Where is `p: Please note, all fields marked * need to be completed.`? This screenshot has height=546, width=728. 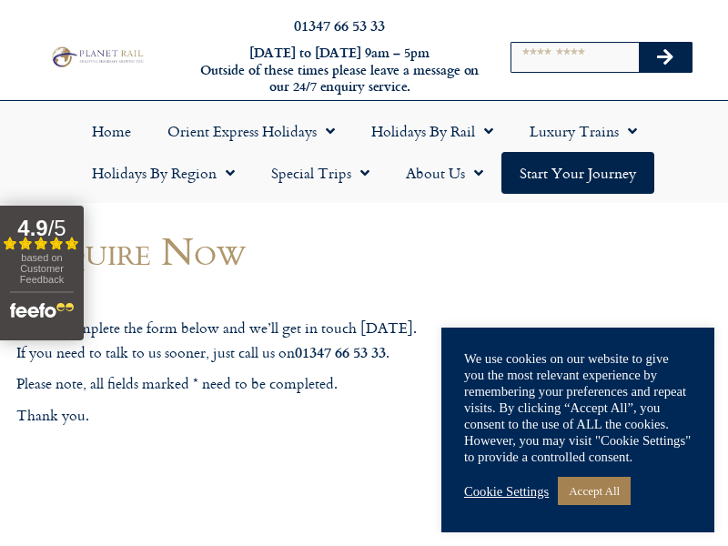 p: Please note, all fields marked * need to be completed. is located at coordinates (246, 384).